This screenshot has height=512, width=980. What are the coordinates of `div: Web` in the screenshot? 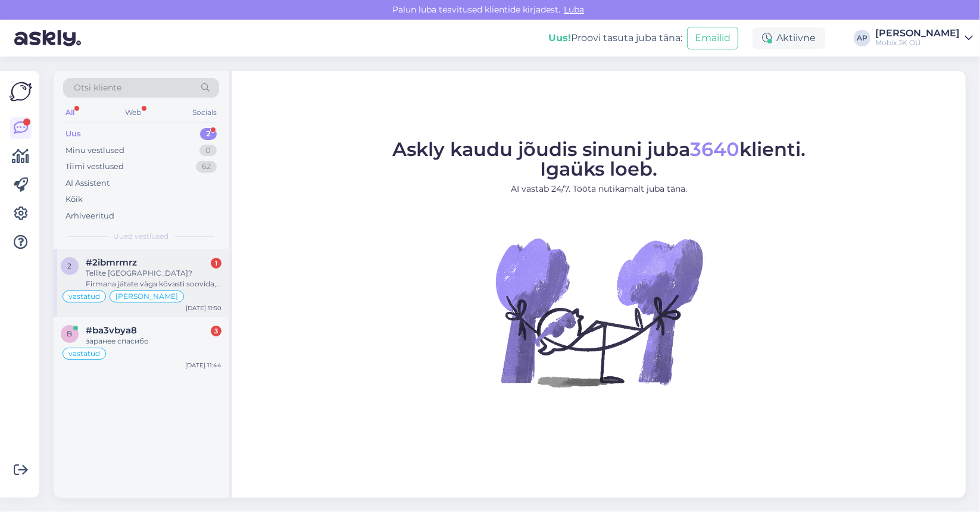 It's located at (134, 113).